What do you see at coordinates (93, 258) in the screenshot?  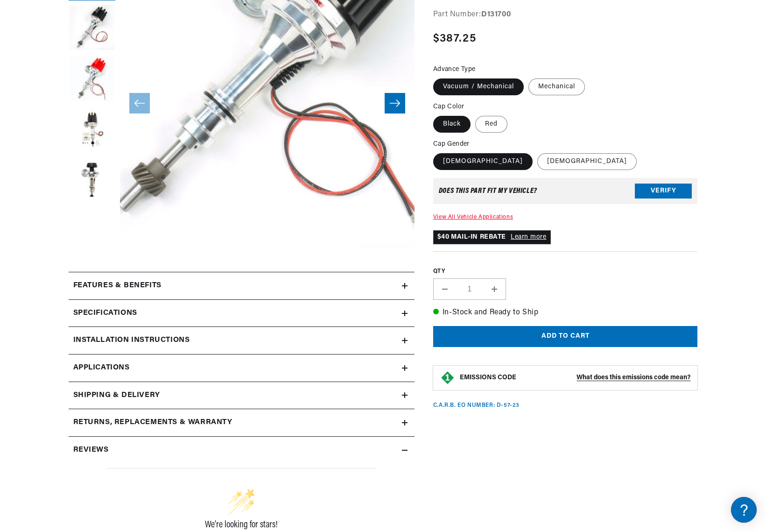 I see `button: Contact Us` at bounding box center [93, 258].